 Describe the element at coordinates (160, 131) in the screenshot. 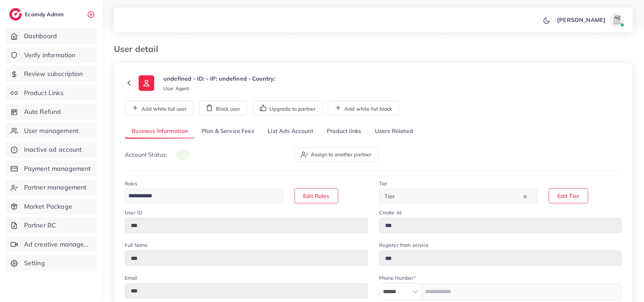

I see `a: Business Information` at that location.